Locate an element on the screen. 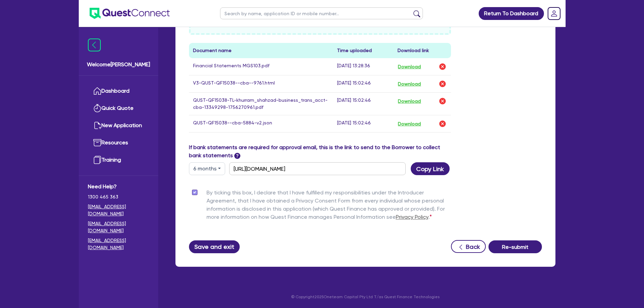 This screenshot has width=644, height=308. th: Download link is located at coordinates (422, 50).